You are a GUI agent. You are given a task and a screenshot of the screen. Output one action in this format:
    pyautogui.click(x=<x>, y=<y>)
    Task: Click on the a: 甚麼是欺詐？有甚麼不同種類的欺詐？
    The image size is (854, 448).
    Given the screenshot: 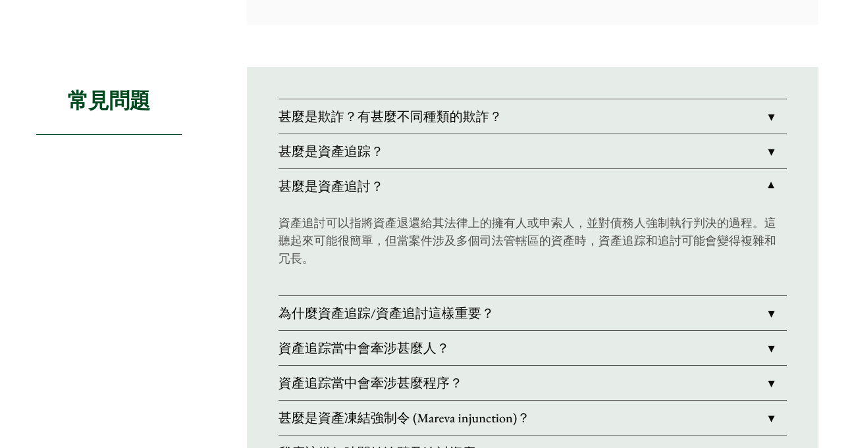 What is the action you would take?
    pyautogui.click(x=533, y=117)
    